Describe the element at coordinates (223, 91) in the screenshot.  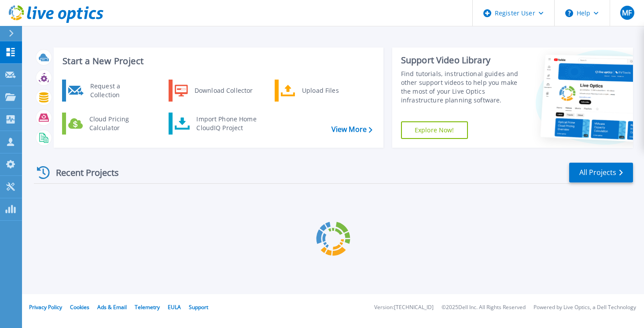
I see `div: Download Collector` at that location.